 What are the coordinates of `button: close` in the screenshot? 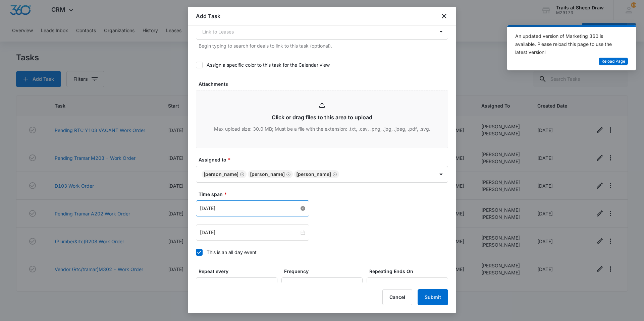 It's located at (444, 16).